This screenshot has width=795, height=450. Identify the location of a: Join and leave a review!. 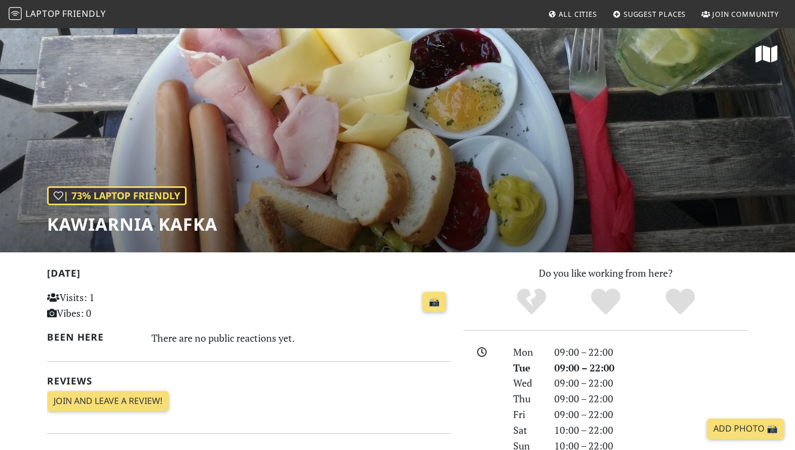
(108, 401).